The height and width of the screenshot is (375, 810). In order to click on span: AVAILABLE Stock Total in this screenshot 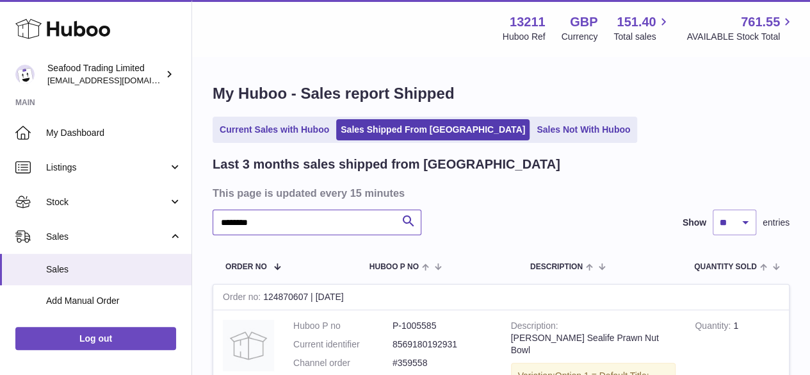, I will do `click(740, 36)`.